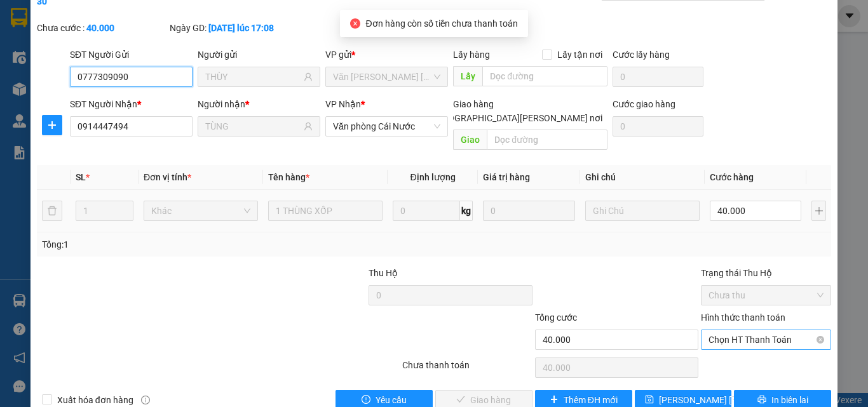 This screenshot has width=868, height=407. What do you see at coordinates (234, 28) in the screenshot?
I see `div: Ngày GD:` at bounding box center [234, 28].